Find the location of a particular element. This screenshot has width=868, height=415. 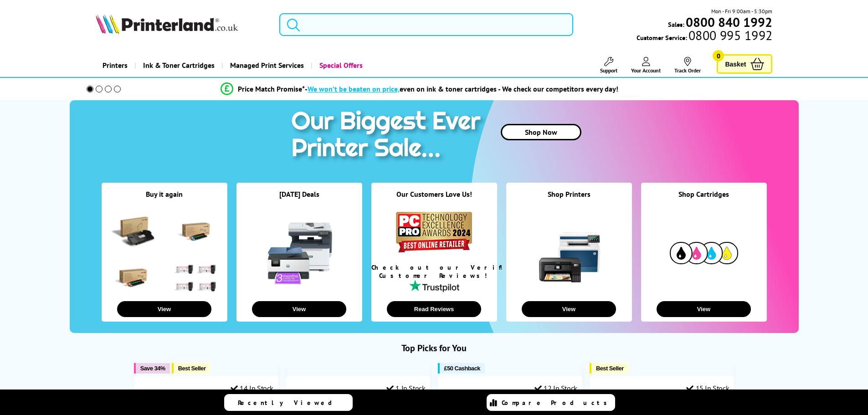

span: 0 is located at coordinates (718, 56).